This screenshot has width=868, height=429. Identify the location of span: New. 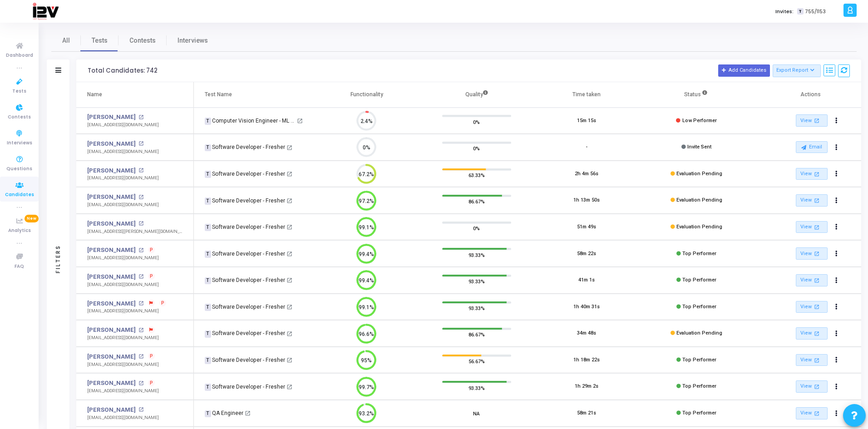
(31, 218).